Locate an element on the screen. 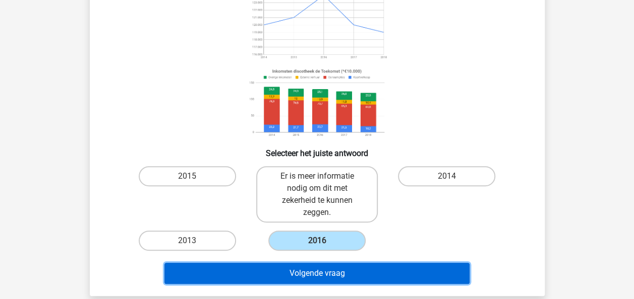 Image resolution: width=634 pixels, height=299 pixels. label: 2014 is located at coordinates (446, 176).